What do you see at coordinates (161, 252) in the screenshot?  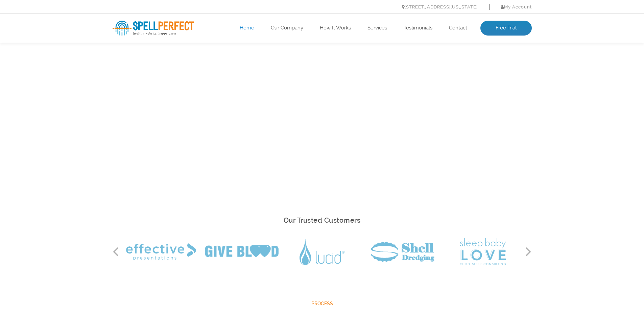 I see `img: Effective` at bounding box center [161, 252].